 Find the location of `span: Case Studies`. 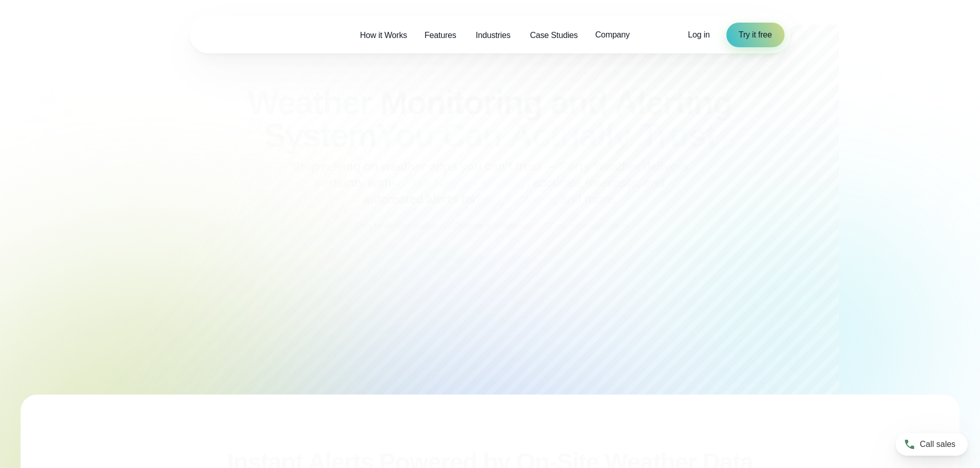

span: Case Studies is located at coordinates (554, 35).